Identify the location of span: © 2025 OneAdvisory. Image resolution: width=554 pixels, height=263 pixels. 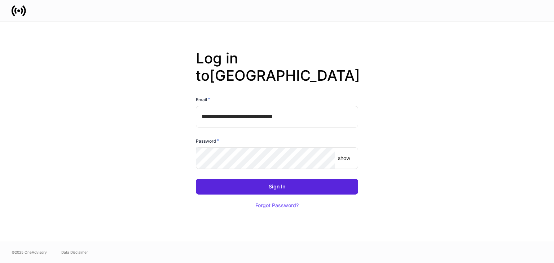
(29, 253).